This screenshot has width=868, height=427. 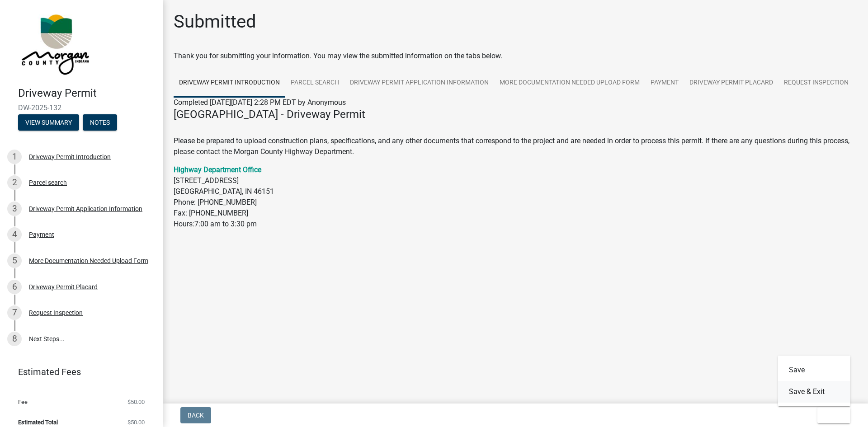 What do you see at coordinates (814, 370) in the screenshot?
I see `button: Save` at bounding box center [814, 370].